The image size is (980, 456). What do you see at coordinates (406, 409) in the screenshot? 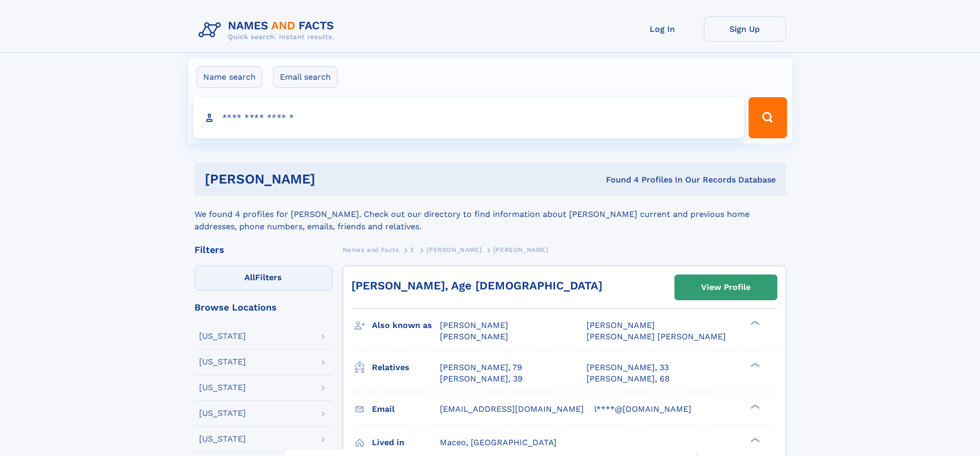
I see `h3: Email` at bounding box center [406, 409].